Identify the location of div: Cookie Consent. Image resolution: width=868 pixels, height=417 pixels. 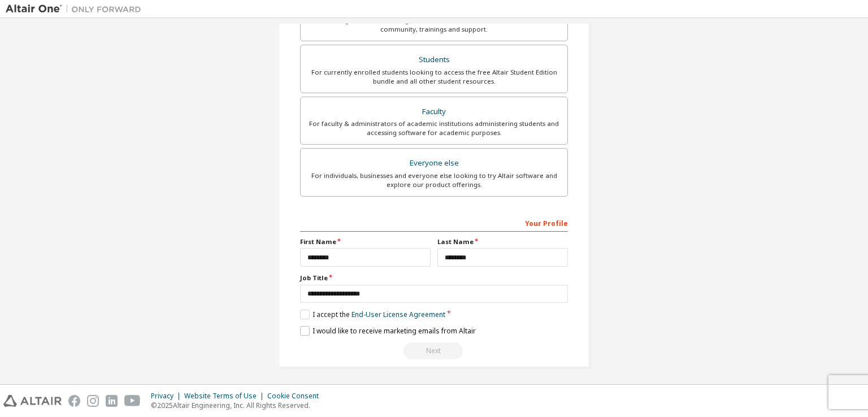
(296, 396).